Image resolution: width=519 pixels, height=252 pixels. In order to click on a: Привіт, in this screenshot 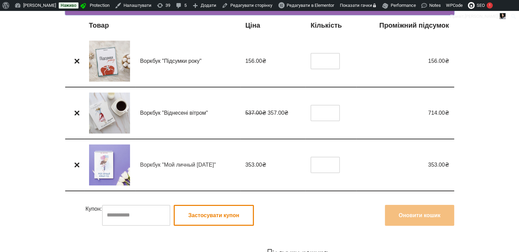, I will do `click(478, 16)`.